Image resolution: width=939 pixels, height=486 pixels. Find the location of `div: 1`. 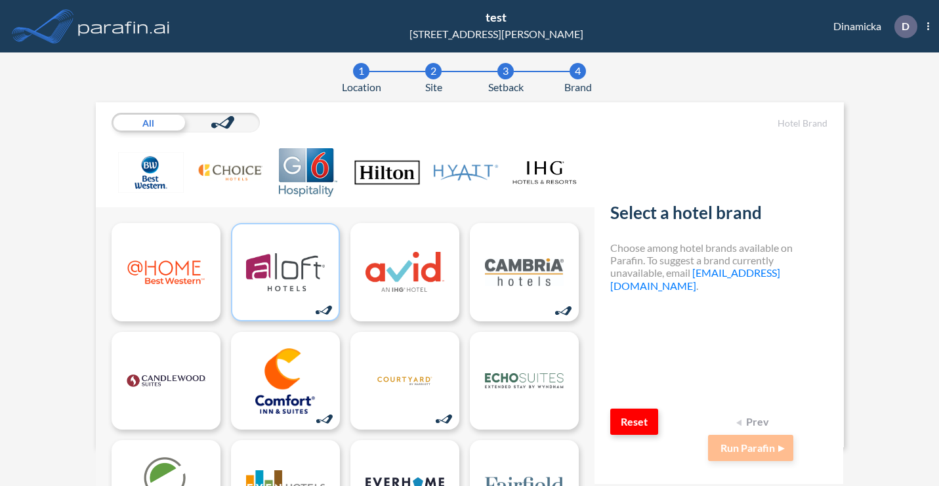

div: 1 is located at coordinates (361, 71).